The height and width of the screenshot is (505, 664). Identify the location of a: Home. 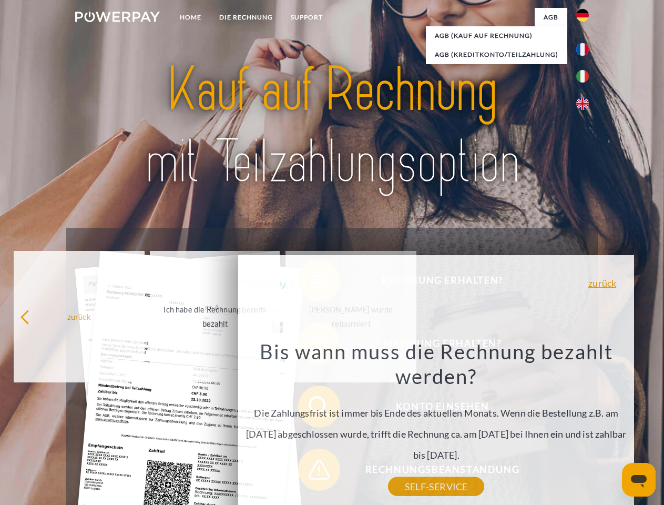
(190, 17).